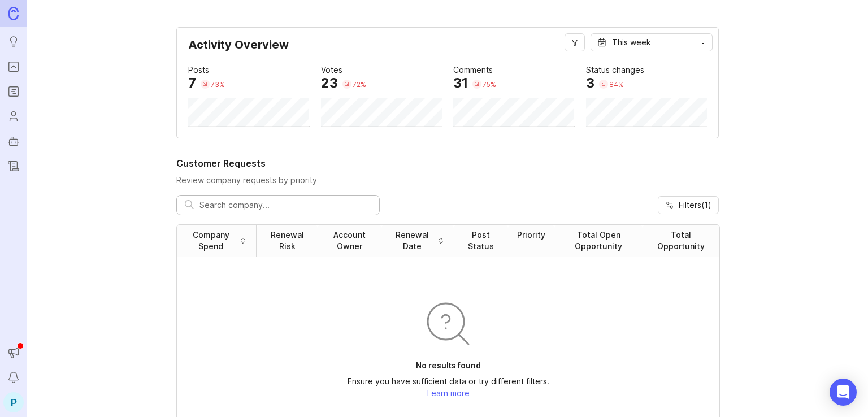  What do you see at coordinates (13, 67) in the screenshot?
I see `a: Portal` at bounding box center [13, 67].